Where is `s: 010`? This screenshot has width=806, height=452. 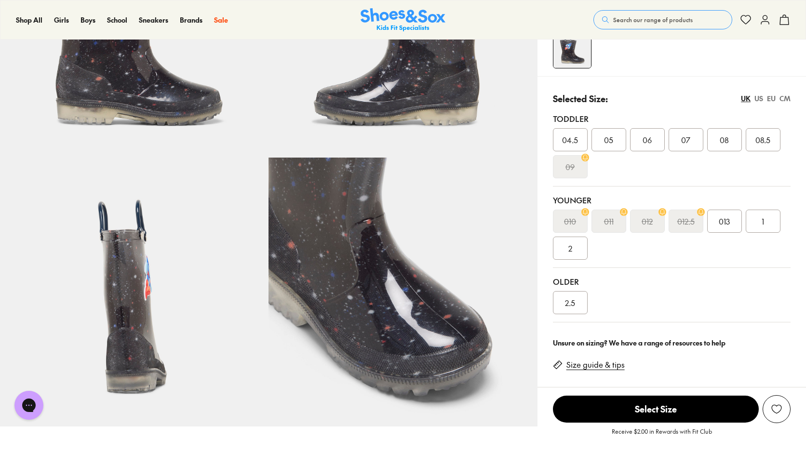
s: 010 is located at coordinates (570, 221).